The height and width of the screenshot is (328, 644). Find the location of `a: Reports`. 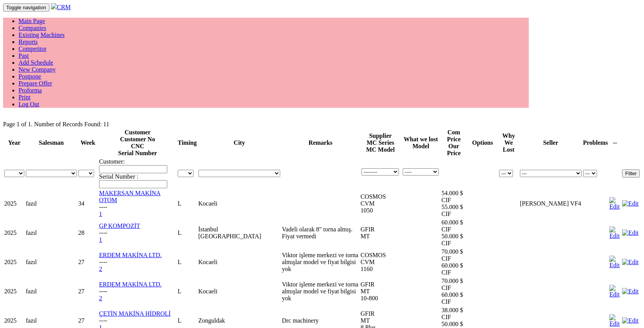

a: Reports is located at coordinates (28, 42).